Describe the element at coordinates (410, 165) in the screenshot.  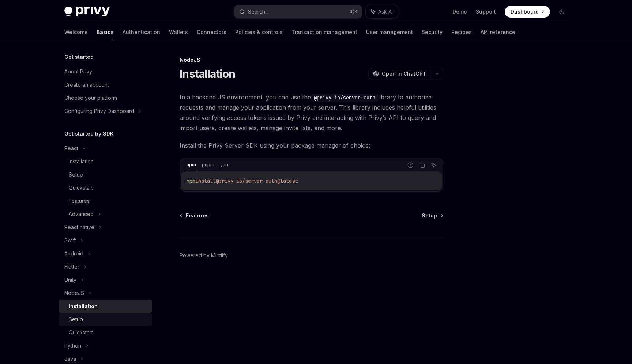
I see `button: Report incorrect code` at that location.